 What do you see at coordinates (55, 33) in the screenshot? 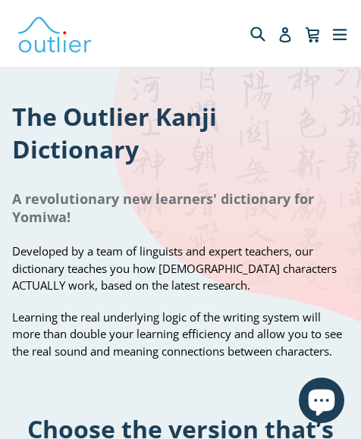
I see `img: Outlier Linguistics` at bounding box center [55, 33].